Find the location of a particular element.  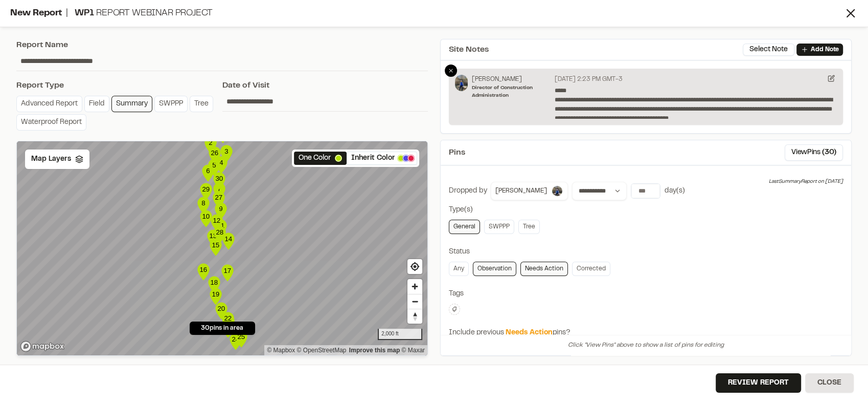

text: 6 is located at coordinates (207, 170).